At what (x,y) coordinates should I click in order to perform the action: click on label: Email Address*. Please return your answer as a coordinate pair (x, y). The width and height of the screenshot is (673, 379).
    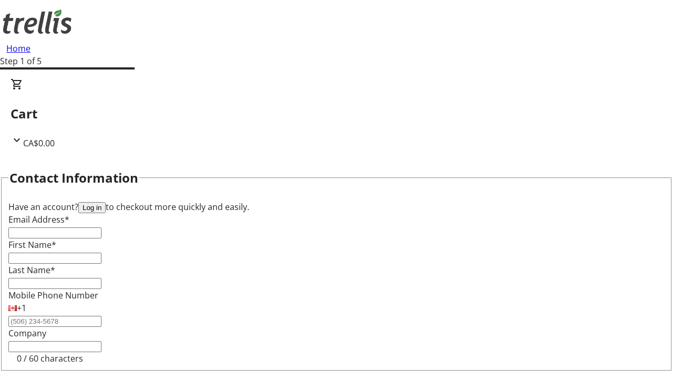
    Looking at the image, I should click on (39, 219).